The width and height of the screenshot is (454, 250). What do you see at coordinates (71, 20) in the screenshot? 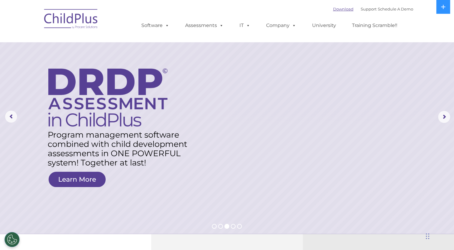
I see `img: ChildPlus by Procare Solutions` at bounding box center [71, 20].